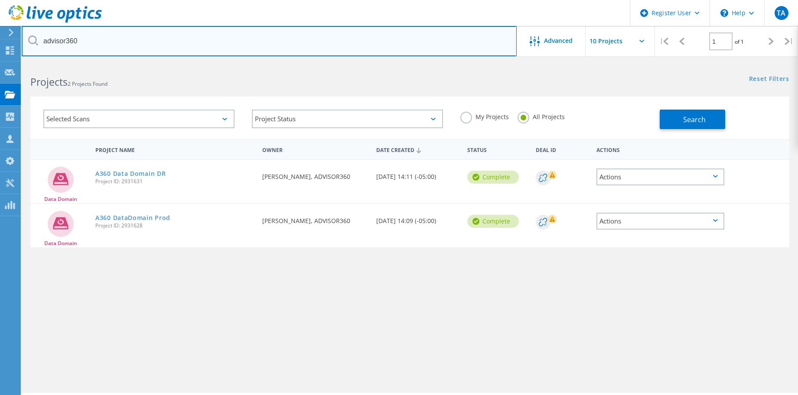 Image resolution: width=798 pixels, height=395 pixels. What do you see at coordinates (133, 218) in the screenshot?
I see `a: A360 DataDomain Prod` at bounding box center [133, 218].